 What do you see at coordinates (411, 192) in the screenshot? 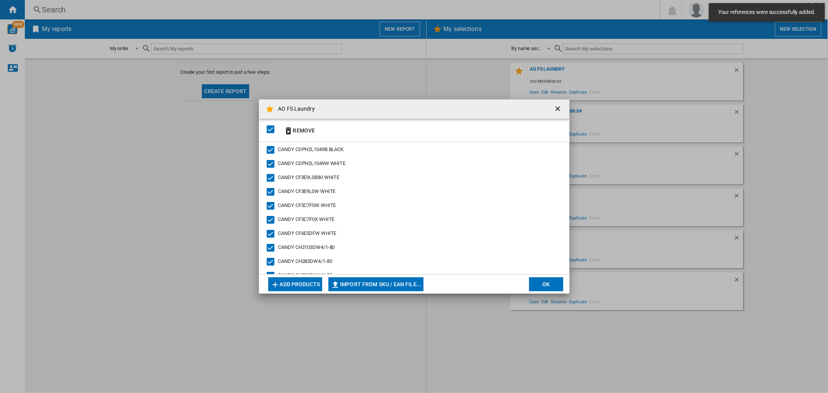
I see `md-checkbox: CANDY CF3E9L0W WHITE` at bounding box center [411, 192].